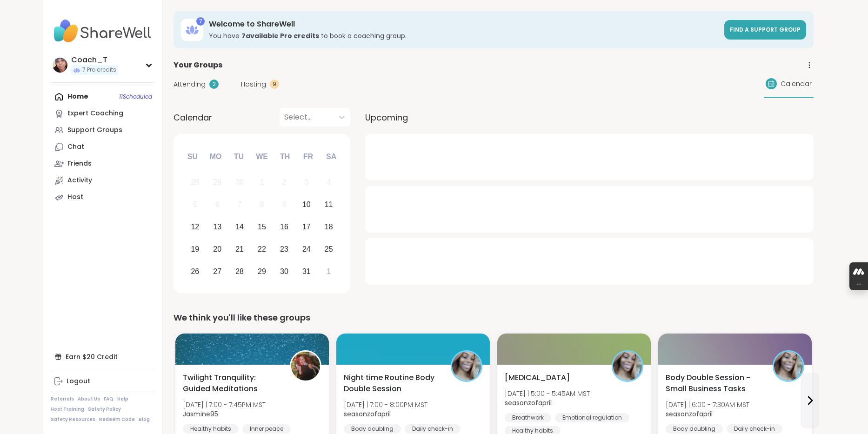  What do you see at coordinates (307, 204) in the screenshot?
I see `div: 10` at bounding box center [307, 204].